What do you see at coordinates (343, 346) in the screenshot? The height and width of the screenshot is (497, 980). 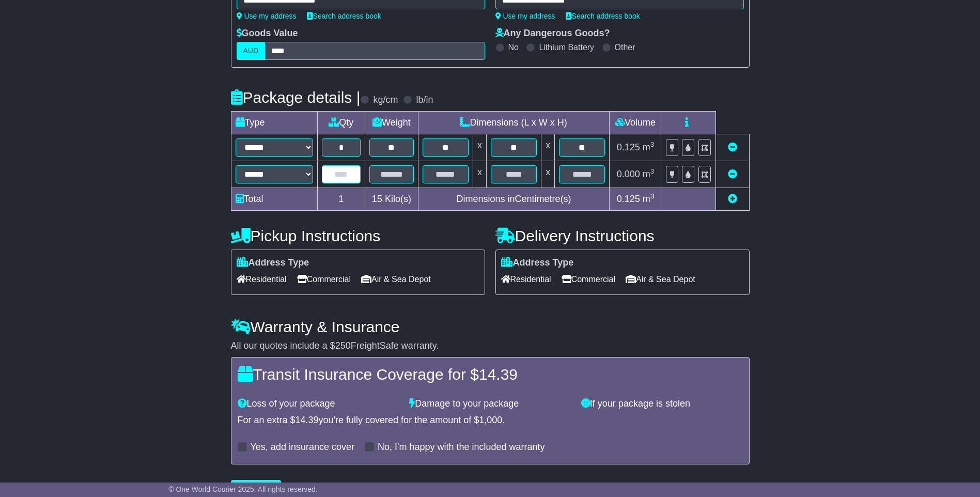 I see `span: 250` at bounding box center [343, 346].